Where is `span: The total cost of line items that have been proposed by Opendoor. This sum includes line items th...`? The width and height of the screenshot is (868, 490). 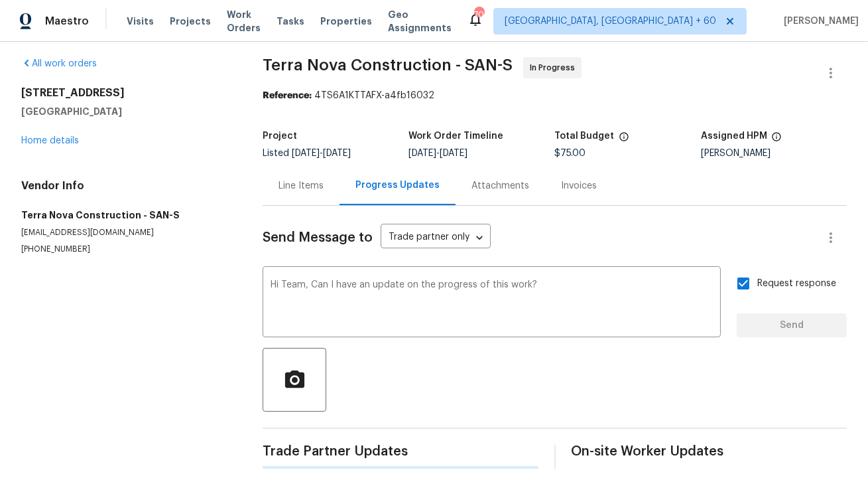
span: The total cost of line items that have been proposed by Opendoor. This sum includes line items th... is located at coordinates (624, 140).